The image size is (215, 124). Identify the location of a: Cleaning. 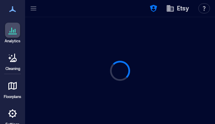
(13, 61).